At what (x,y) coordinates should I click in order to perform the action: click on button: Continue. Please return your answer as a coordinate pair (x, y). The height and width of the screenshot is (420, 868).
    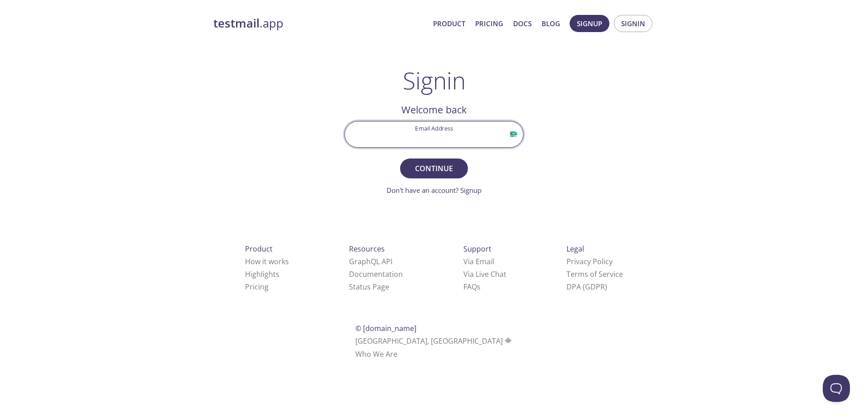
    Looking at the image, I should click on (434, 169).